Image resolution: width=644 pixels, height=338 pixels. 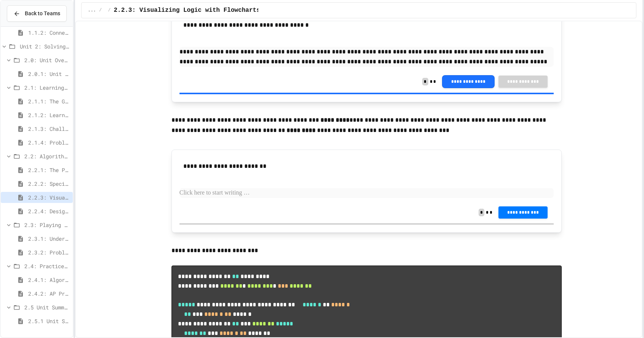 I want to click on button: Back to Teams, so click(x=37, y=13).